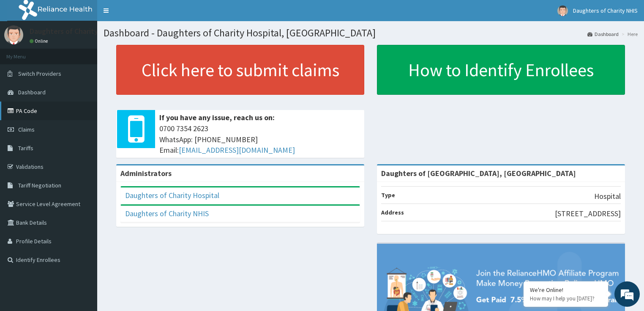  I want to click on span: Daughters of Charity NHIS, so click(605, 11).